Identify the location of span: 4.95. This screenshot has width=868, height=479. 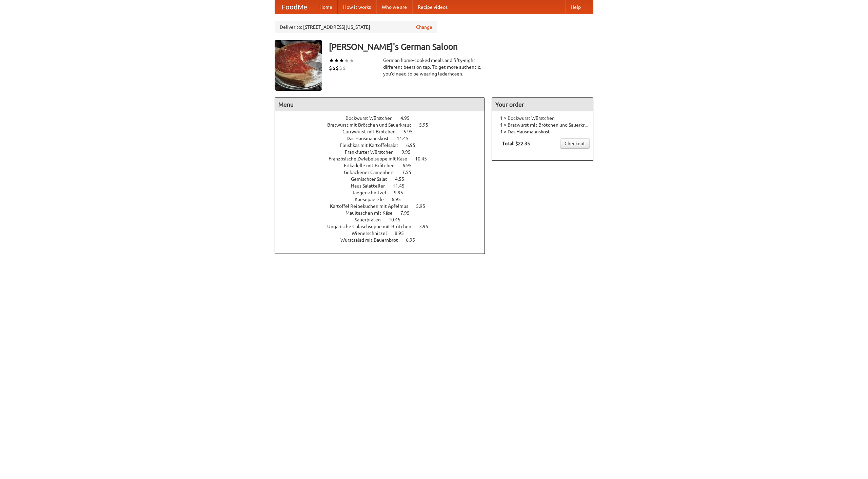
(408, 118).